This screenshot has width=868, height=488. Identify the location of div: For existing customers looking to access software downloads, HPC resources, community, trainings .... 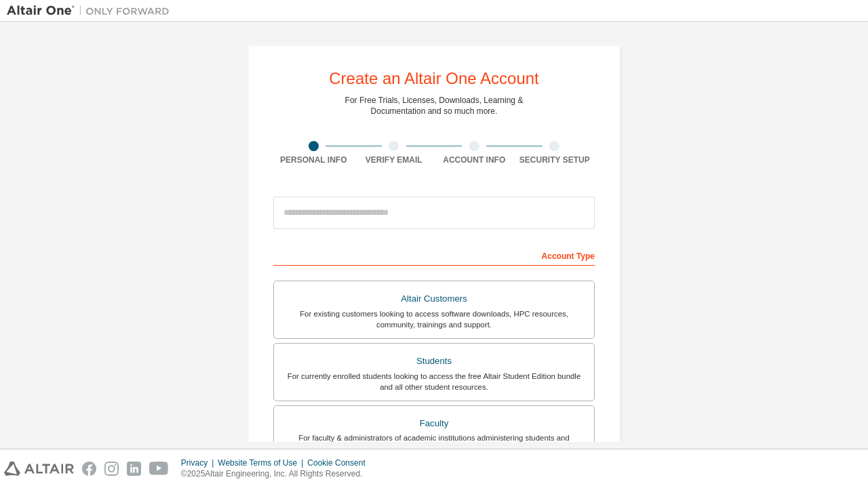
(434, 320).